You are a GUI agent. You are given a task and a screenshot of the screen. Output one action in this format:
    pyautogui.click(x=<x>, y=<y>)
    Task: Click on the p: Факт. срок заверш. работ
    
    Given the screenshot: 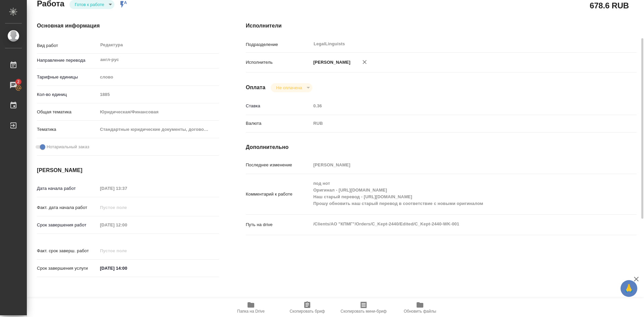 What is the action you would take?
    pyautogui.click(x=67, y=251)
    